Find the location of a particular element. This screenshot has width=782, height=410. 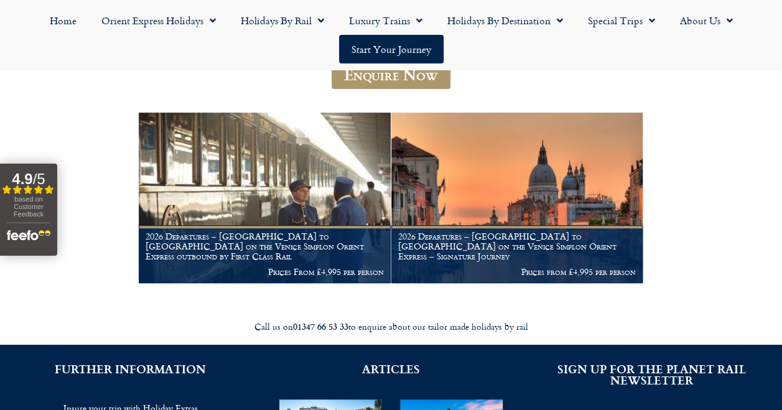

p: Prices From £4,995 per person is located at coordinates (264, 272).